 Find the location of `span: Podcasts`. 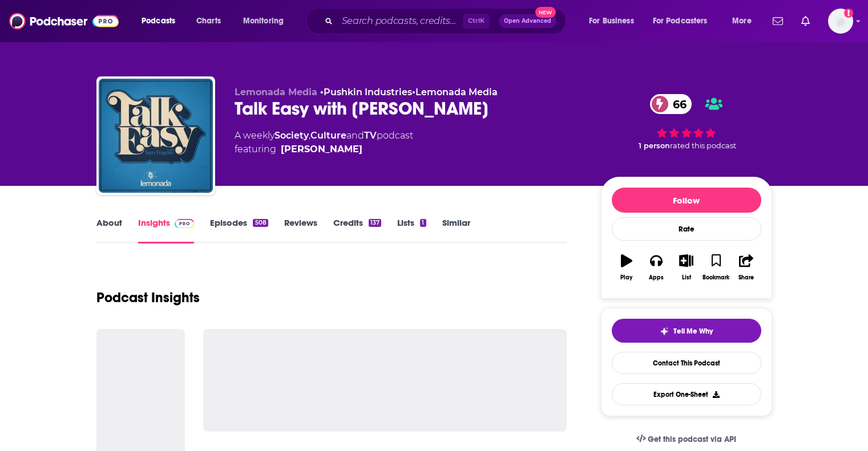

span: Podcasts is located at coordinates (158, 21).